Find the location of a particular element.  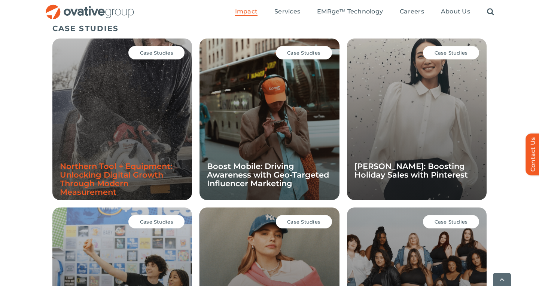

a: EMRge™ Technology is located at coordinates (350, 12).